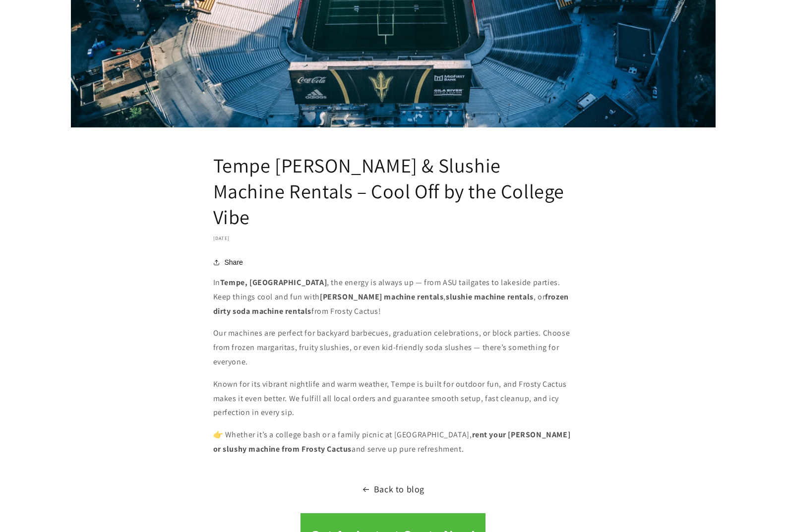  What do you see at coordinates (391, 304) in the screenshot?
I see `strong: frozen dirty soda machine rentals` at bounding box center [391, 304].